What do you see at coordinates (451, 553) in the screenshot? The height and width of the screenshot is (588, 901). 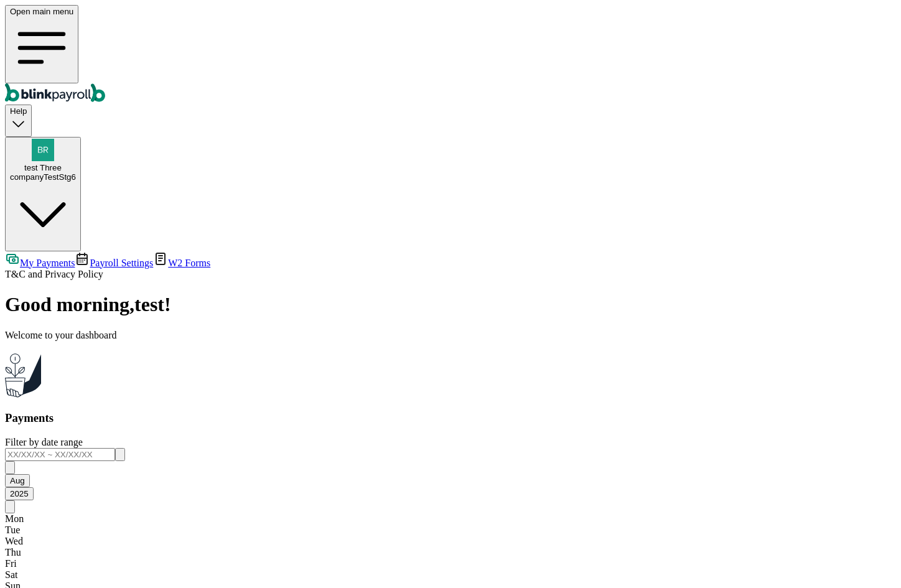 I see `div: Thu` at bounding box center [451, 553].